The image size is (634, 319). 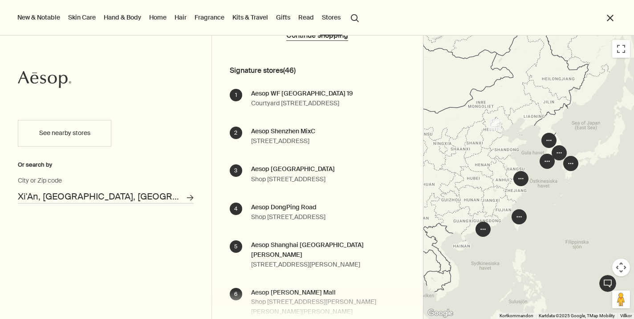 What do you see at coordinates (306, 17) in the screenshot?
I see `a: Read` at bounding box center [306, 17].